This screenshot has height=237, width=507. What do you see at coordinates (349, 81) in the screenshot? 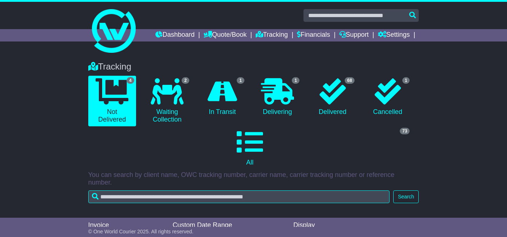
I see `span: 68` at bounding box center [349, 81].